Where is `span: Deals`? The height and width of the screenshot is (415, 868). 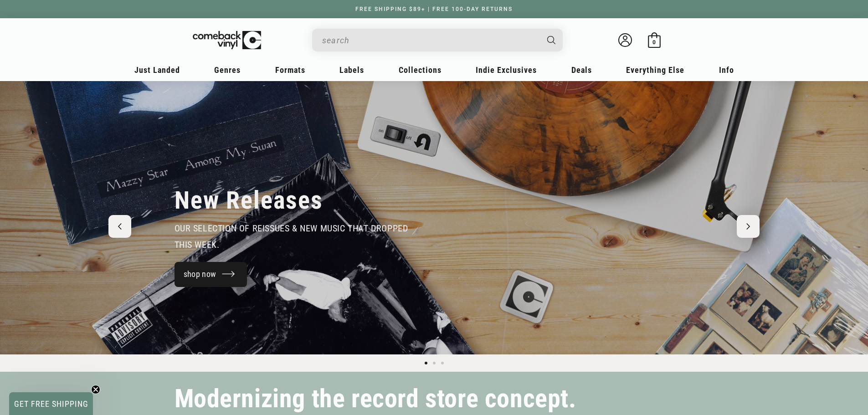 span: Deals is located at coordinates (581, 70).